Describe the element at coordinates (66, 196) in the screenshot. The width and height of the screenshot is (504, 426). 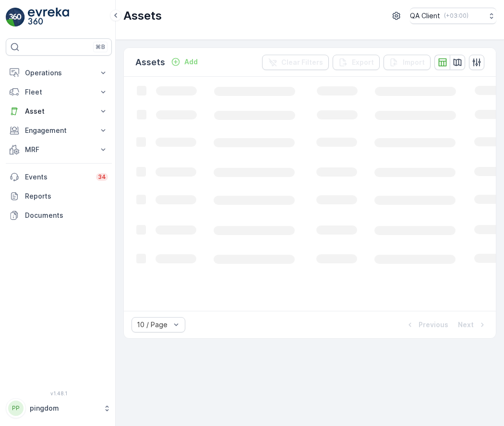
I see `p: Reports` at that location.